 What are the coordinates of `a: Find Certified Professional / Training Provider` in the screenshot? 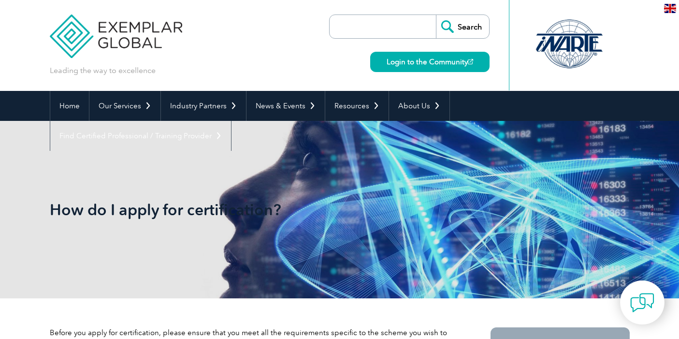 It's located at (141, 136).